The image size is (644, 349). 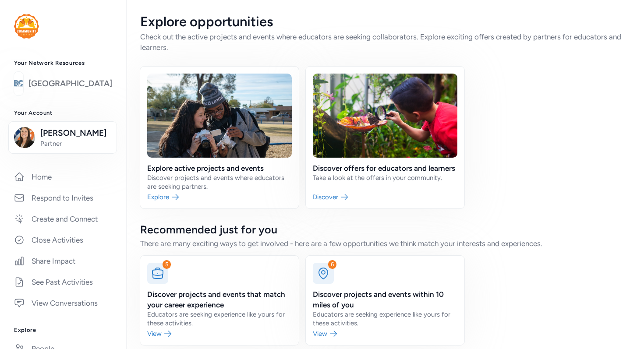 I want to click on h3: Your Network Resources, so click(x=63, y=63).